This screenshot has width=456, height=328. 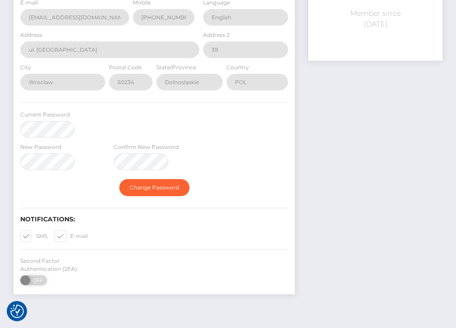 I want to click on label: E-mail, so click(x=71, y=236).